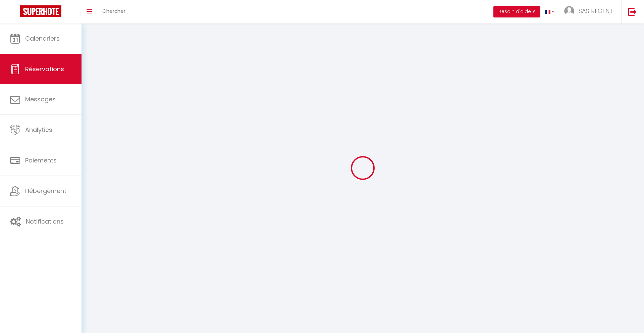  I want to click on span: Notifications, so click(44, 221).